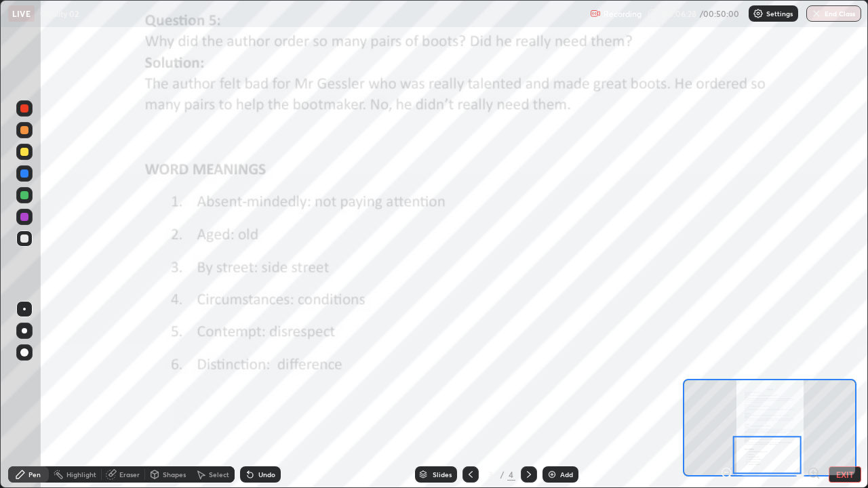 This screenshot has width=868, height=488. What do you see at coordinates (59, 13) in the screenshot?
I see `p: Quality 02` at bounding box center [59, 13].